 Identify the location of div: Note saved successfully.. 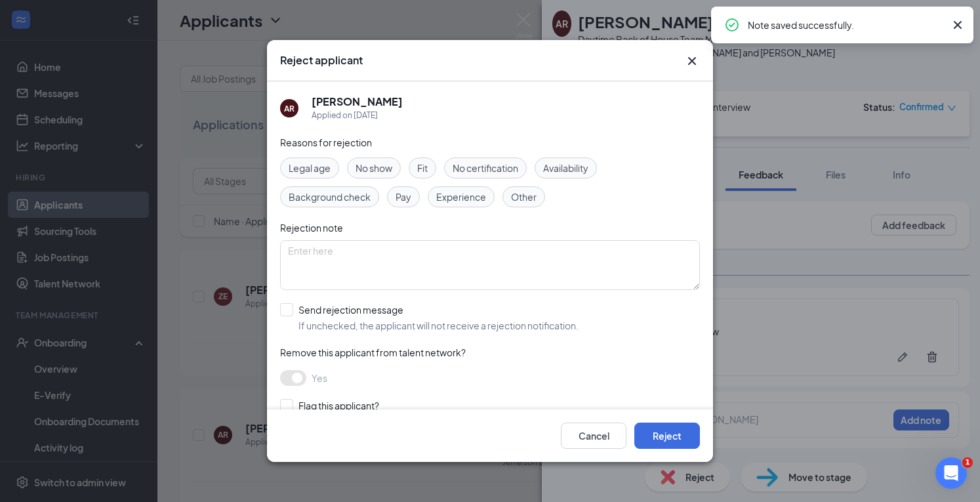
(846, 25).